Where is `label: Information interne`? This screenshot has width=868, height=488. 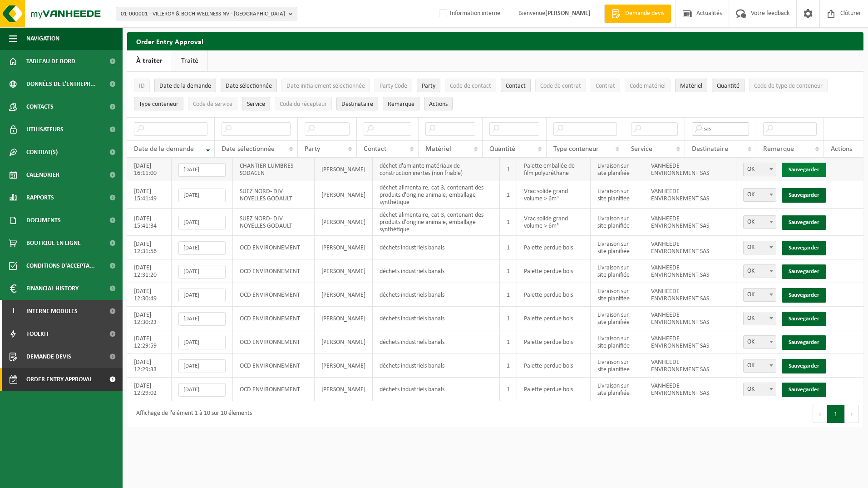 label: Information interne is located at coordinates (469, 14).